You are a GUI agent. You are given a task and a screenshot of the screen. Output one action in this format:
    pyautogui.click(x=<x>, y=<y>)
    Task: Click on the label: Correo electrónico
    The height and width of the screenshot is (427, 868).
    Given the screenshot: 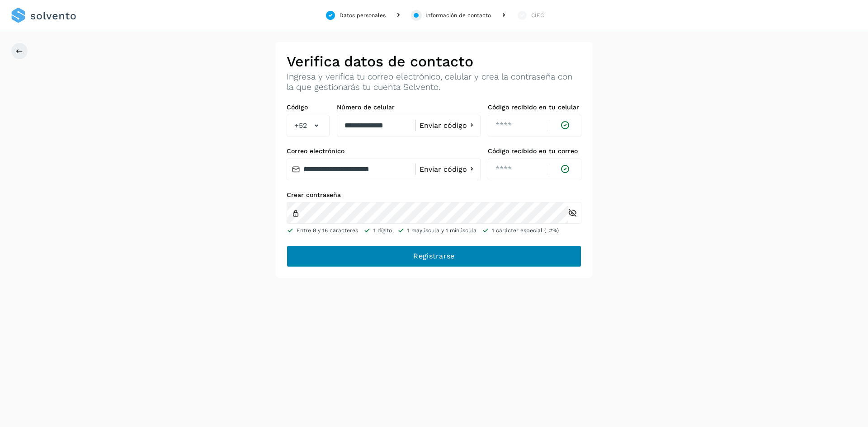 What is the action you would take?
    pyautogui.click(x=383, y=151)
    